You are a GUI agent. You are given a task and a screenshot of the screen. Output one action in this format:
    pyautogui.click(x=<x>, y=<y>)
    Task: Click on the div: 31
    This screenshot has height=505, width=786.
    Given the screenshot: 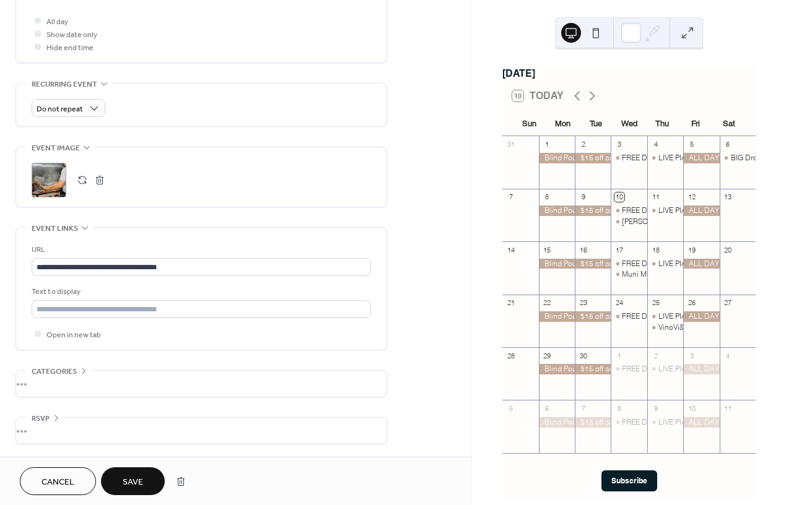 What is the action you would take?
    pyautogui.click(x=510, y=144)
    